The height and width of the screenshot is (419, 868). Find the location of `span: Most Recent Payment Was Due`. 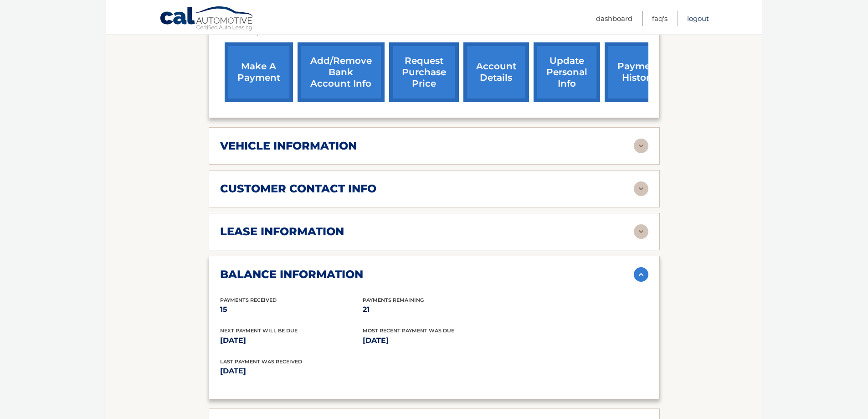

span: Most Recent Payment Was Due is located at coordinates (408, 331).